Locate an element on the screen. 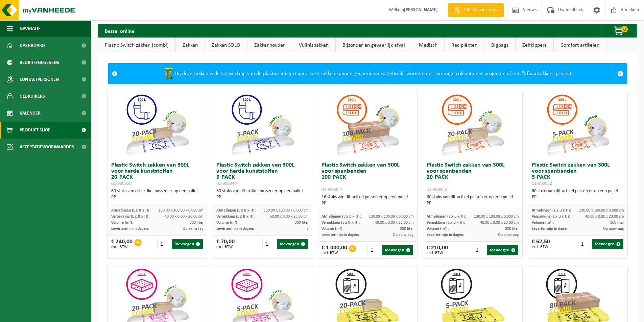  span: 01-999953 is located at coordinates (437, 190).